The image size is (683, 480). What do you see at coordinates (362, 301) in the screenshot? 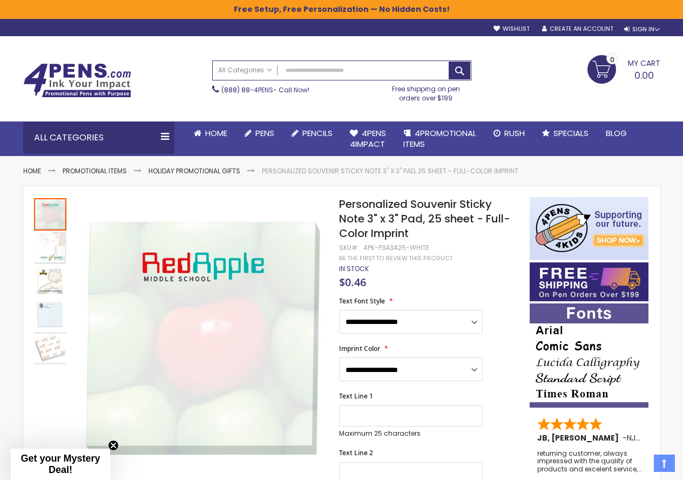
I see `span: Text Font Style` at bounding box center [362, 301].